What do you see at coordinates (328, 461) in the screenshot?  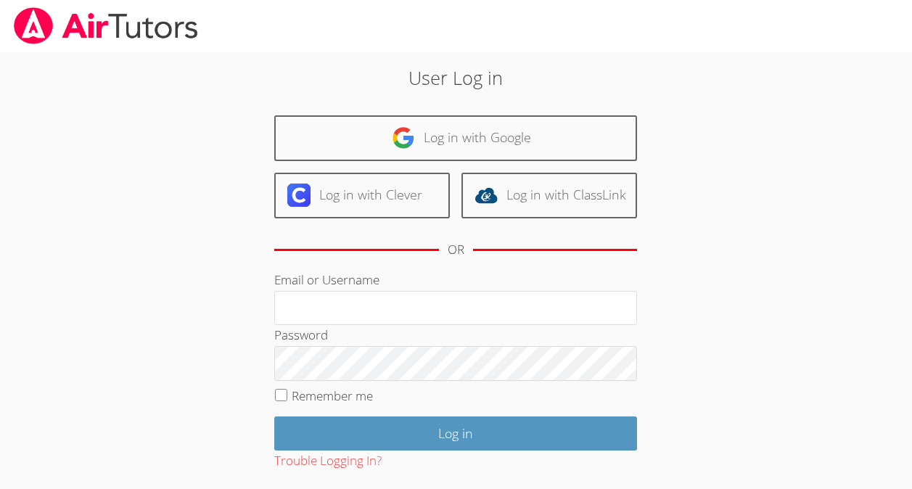 I see `button: Trouble Logging In?` at bounding box center [328, 461].